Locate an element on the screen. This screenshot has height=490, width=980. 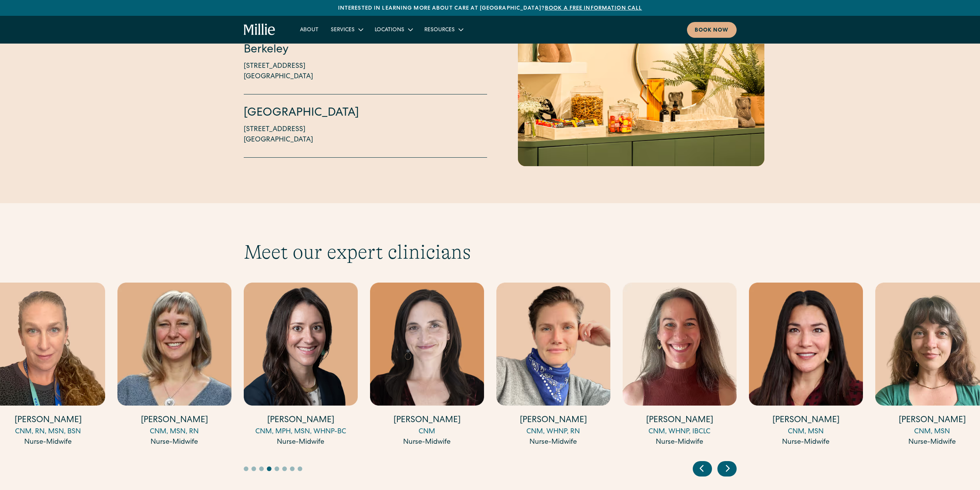
a: home is located at coordinates (260, 30).